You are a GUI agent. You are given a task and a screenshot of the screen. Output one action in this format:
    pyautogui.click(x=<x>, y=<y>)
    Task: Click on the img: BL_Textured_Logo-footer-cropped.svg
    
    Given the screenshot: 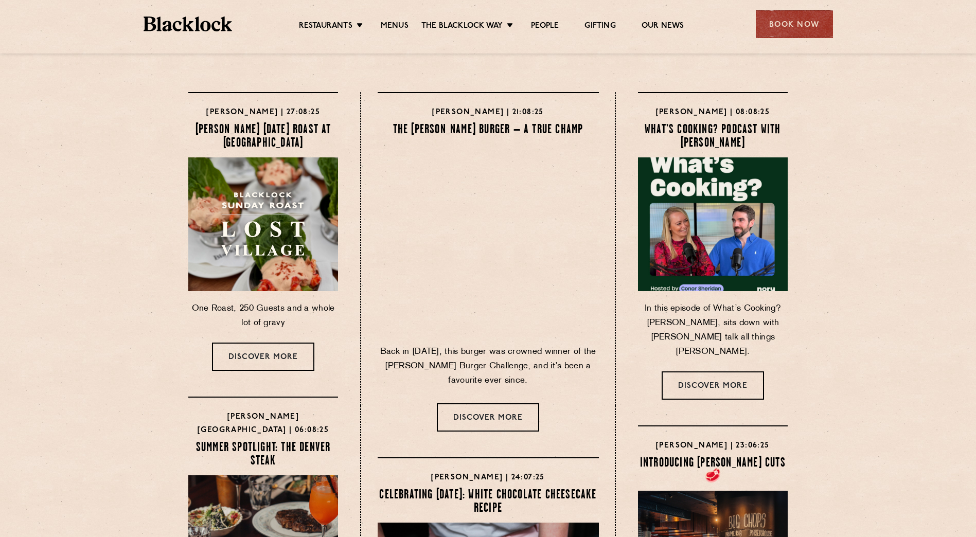 What is the action you would take?
    pyautogui.click(x=188, y=24)
    